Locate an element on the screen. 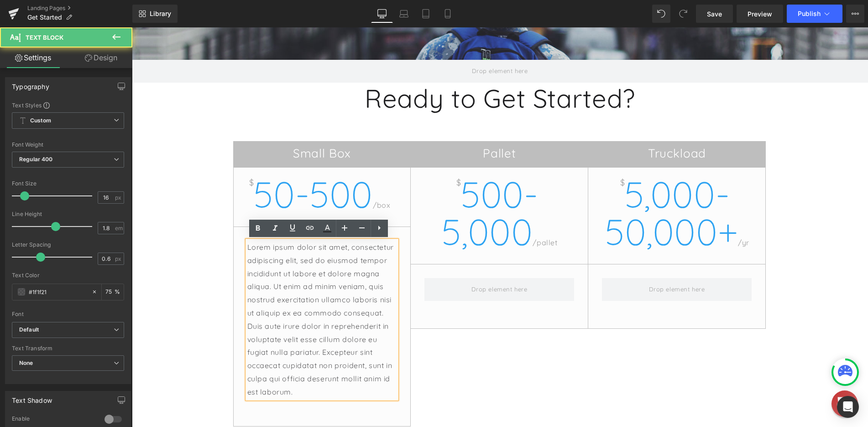 The height and width of the screenshot is (427, 868). div: Open Intercom Messenger is located at coordinates (848, 407).